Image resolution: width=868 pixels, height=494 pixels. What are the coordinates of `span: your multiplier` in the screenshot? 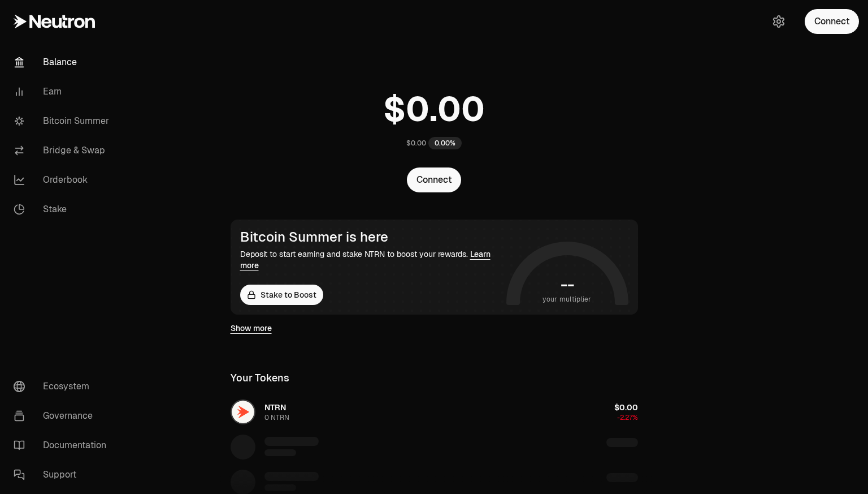 It's located at (567, 299).